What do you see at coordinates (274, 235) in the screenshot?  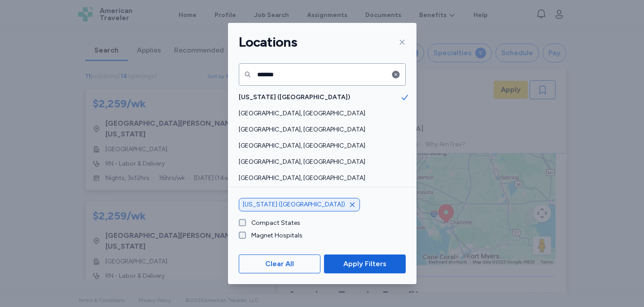 I see `label: Magnet Hospitals` at bounding box center [274, 235].